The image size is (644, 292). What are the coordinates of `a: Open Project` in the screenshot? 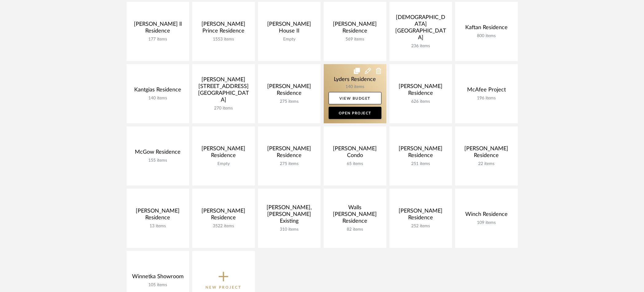 It's located at (355, 113).